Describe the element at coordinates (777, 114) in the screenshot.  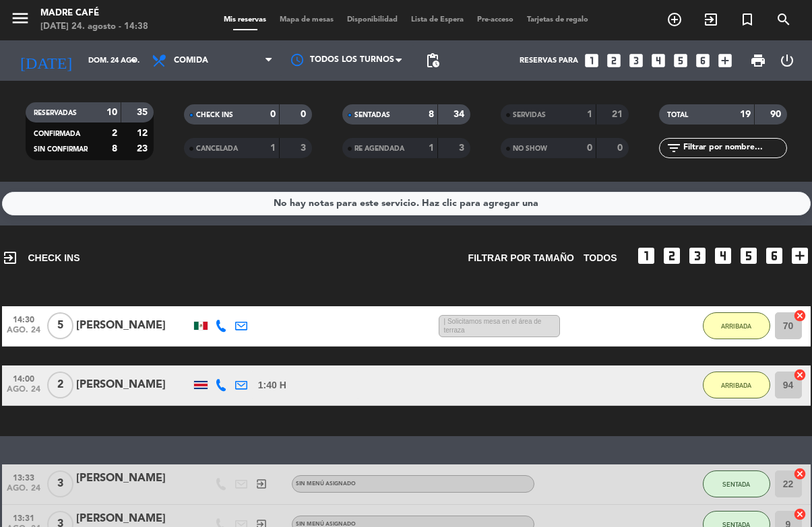
I see `strong: 90` at that location.